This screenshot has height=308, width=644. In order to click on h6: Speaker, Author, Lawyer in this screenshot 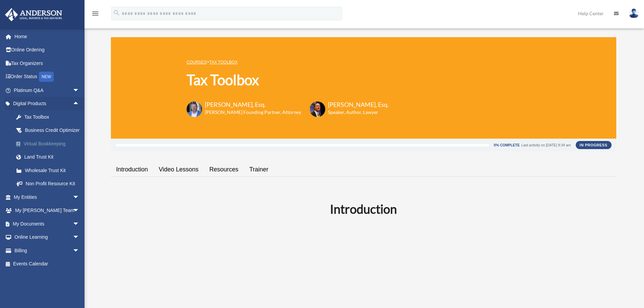, I will do `click(354, 112)`.